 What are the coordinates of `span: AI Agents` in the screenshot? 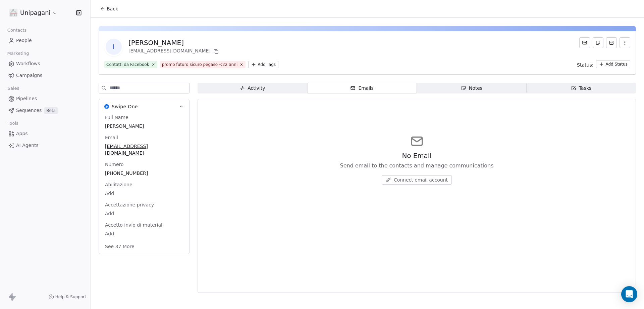 It's located at (27, 145).